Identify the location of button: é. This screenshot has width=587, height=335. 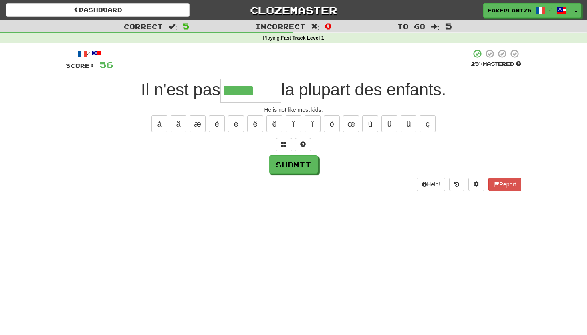
(236, 124).